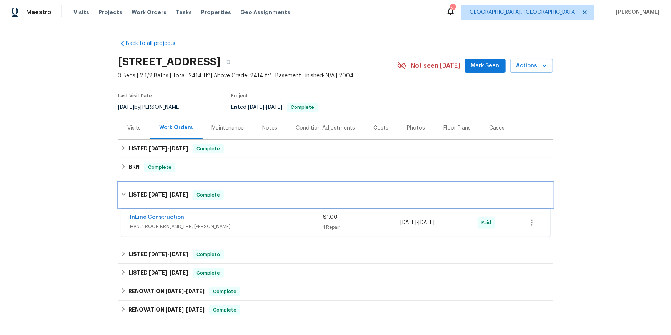 This screenshot has height=335, width=671. I want to click on div: BRN Complete, so click(336, 167).